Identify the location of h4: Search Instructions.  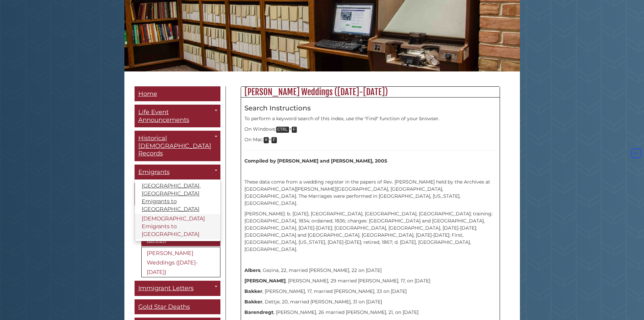
(370, 108).